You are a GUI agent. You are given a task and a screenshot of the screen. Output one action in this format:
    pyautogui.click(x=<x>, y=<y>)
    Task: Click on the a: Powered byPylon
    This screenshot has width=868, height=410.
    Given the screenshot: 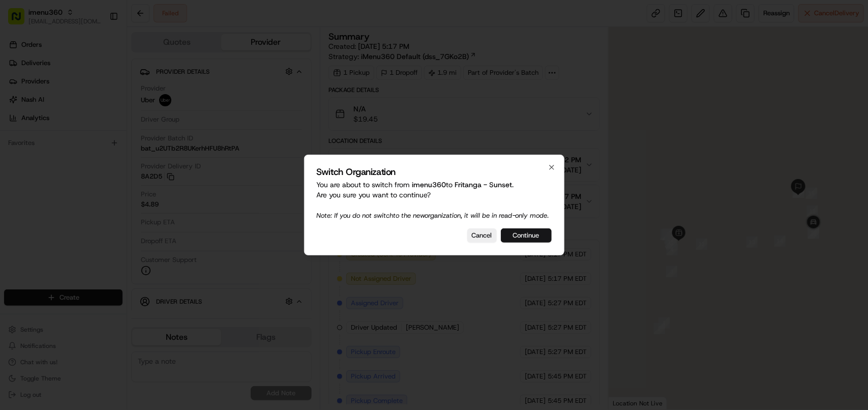 What is the action you would take?
    pyautogui.click(x=97, y=59)
    